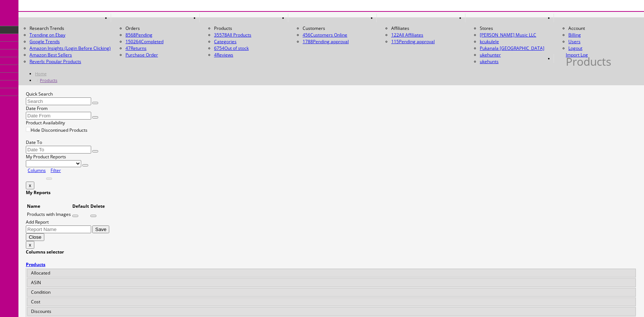  What do you see at coordinates (70, 61) in the screenshot?
I see `a: Reverb: Popular Products` at bounding box center [70, 61].